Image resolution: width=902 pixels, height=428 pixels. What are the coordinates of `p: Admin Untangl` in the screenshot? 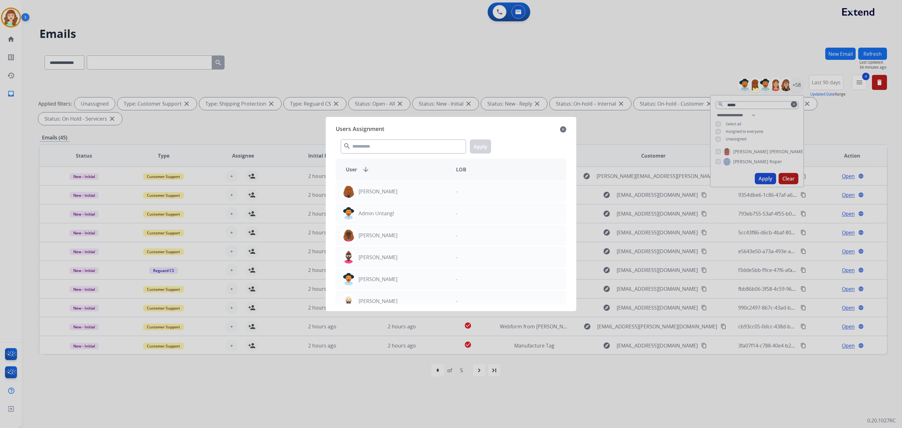 It's located at (376, 213).